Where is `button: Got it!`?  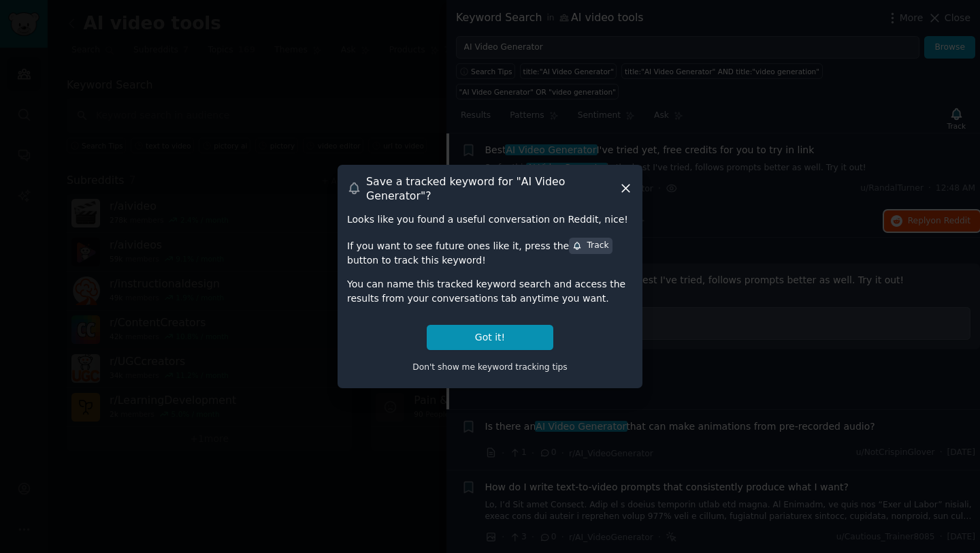 button: Got it! is located at coordinates (490, 337).